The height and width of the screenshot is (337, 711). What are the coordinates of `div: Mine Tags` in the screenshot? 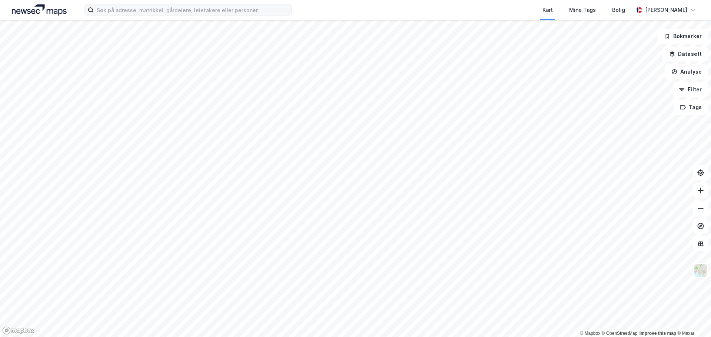 It's located at (582, 10).